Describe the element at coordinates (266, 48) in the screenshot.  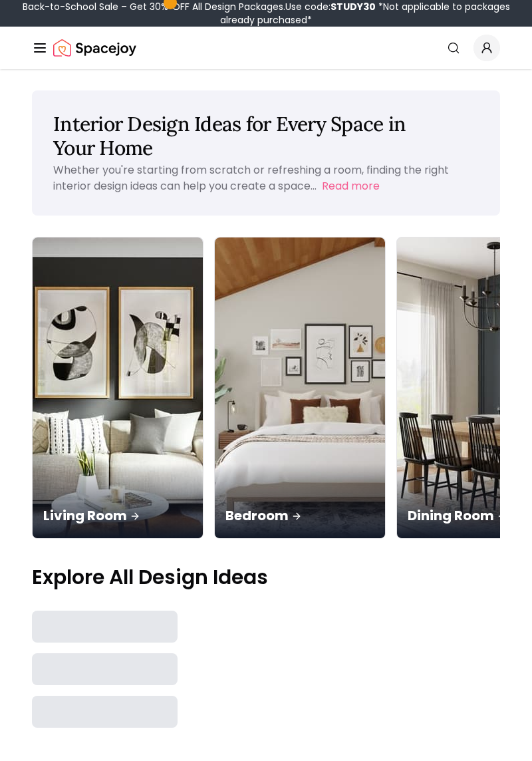
I see `nav: Global` at that location.